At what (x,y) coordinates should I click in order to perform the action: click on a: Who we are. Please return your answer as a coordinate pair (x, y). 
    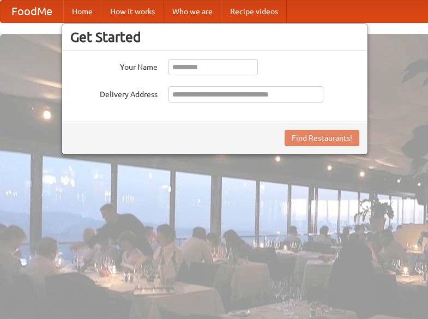
    Looking at the image, I should click on (193, 11).